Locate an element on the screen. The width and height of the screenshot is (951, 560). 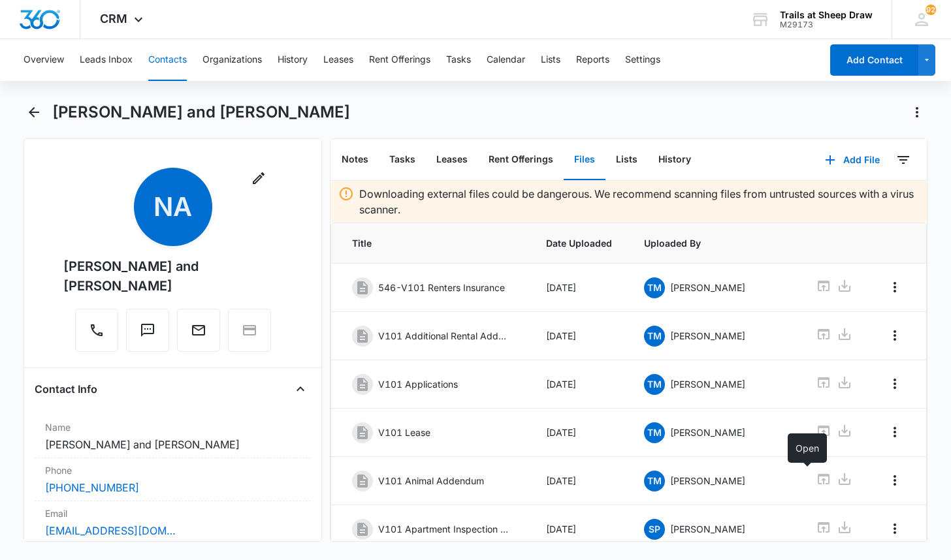
button: Add File is located at coordinates (852, 160).